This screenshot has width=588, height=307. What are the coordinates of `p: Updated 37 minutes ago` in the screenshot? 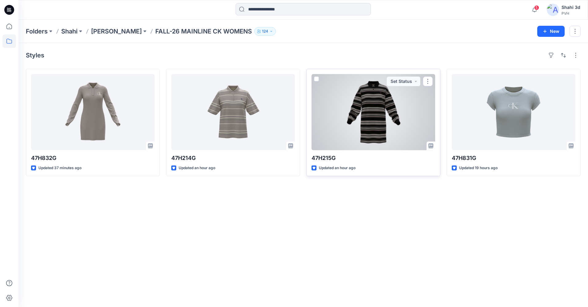 It's located at (60, 168).